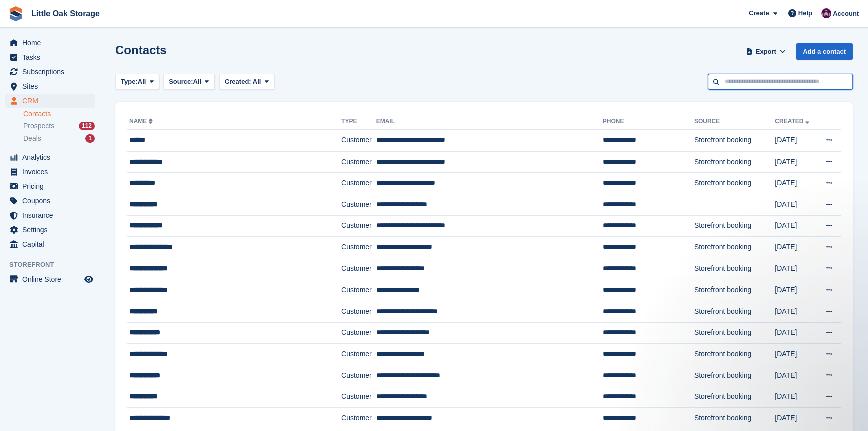 This screenshot has width=868, height=431. I want to click on img: stora-icon-8386f47178a22dfd0bd8f6a31ec36ba5ce8667c1dd55bd0f319d3a0aa187defe.svg, so click(15, 13).